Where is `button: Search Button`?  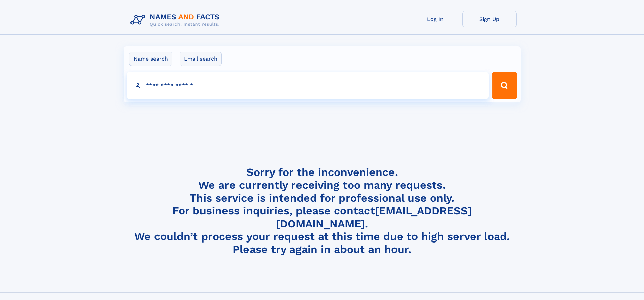 button: Search Button is located at coordinates (504, 86).